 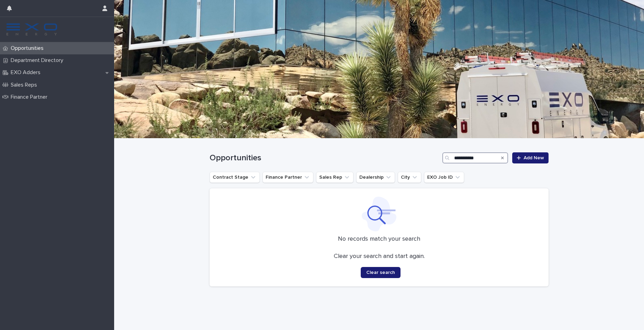 What do you see at coordinates (38, 60) in the screenshot?
I see `p: Department Directory` at bounding box center [38, 60].